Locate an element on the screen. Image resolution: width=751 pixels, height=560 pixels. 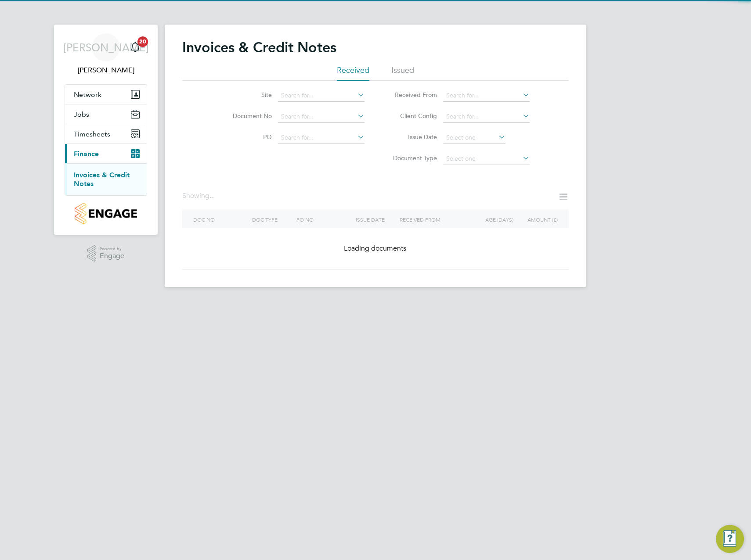
span: Network is located at coordinates (87, 94).